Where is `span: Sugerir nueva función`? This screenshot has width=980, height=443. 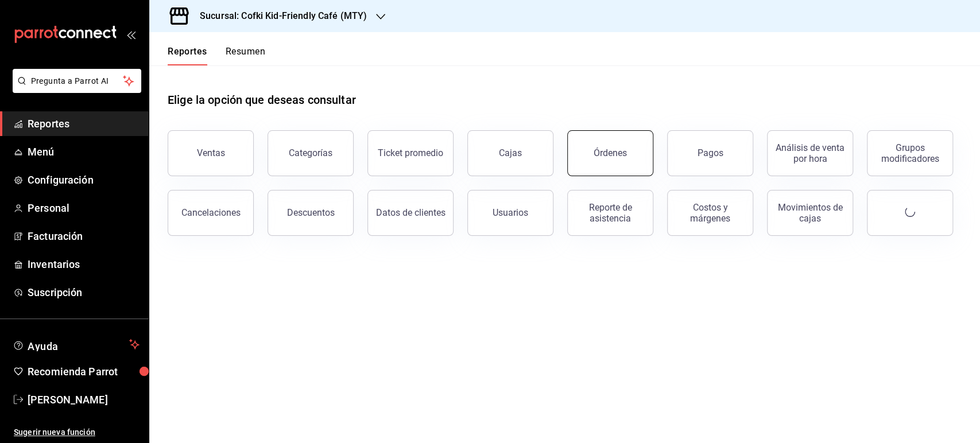
span: Sugerir nueva función is located at coordinates (76, 432).